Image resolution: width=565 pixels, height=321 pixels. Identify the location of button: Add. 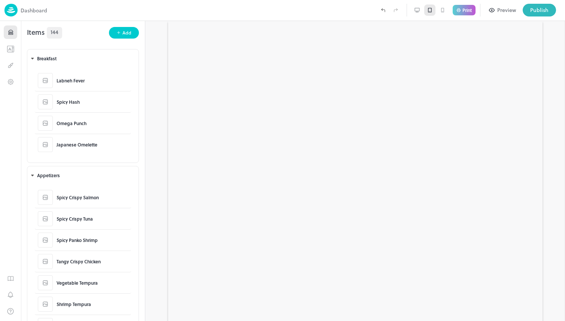
(124, 33).